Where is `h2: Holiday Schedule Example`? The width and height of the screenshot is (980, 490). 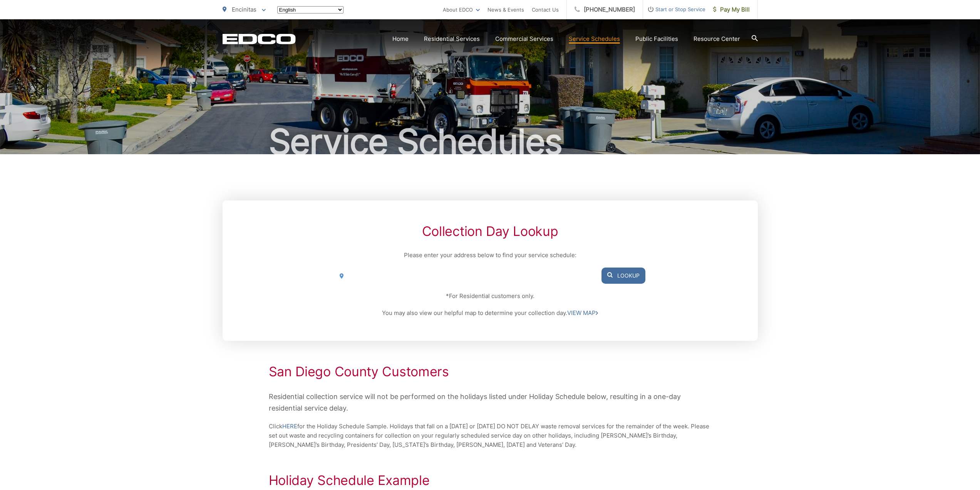
h2: Holiday Schedule Example is located at coordinates (490, 480).